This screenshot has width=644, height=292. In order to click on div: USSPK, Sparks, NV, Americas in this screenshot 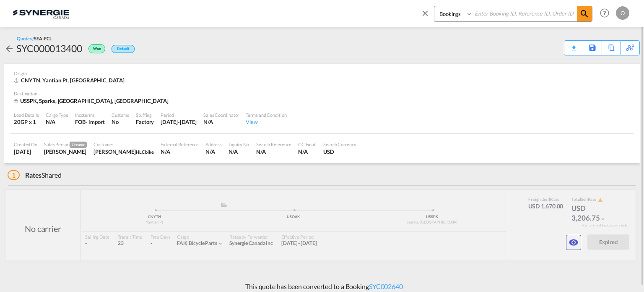, I will do `click(92, 101)`.